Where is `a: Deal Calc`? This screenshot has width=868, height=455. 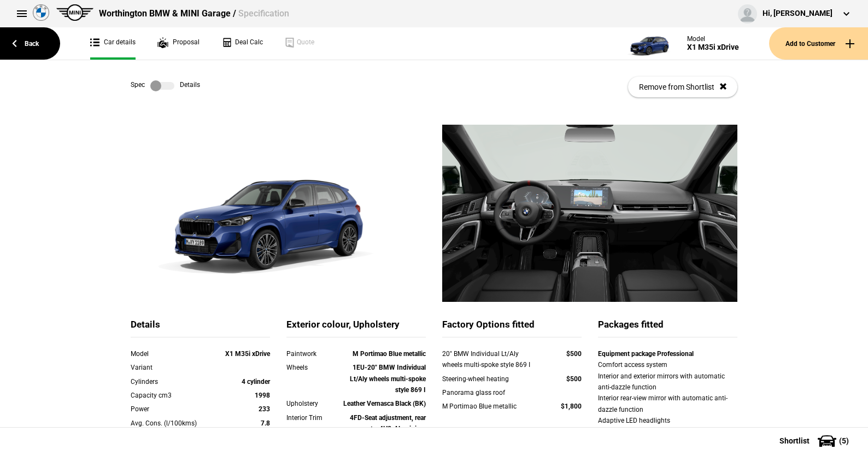 a: Deal Calc is located at coordinates (242, 43).